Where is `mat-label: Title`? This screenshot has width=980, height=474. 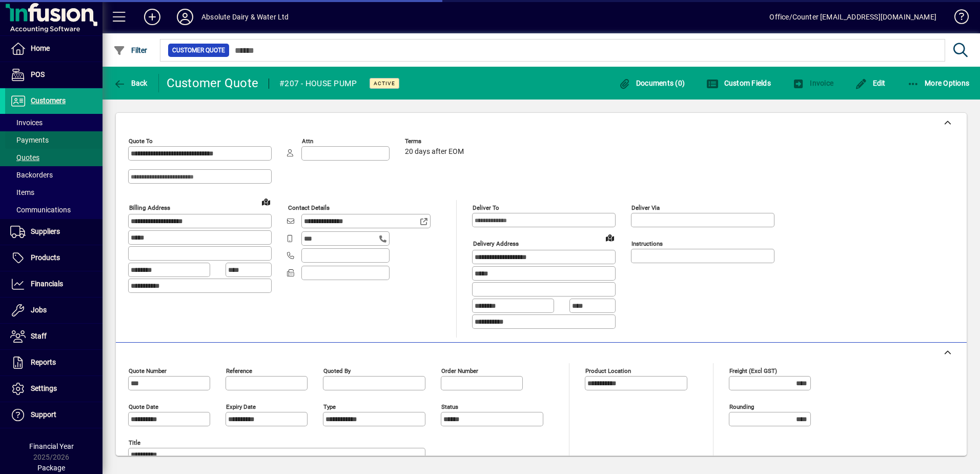 mat-label: Title is located at coordinates (134, 442).